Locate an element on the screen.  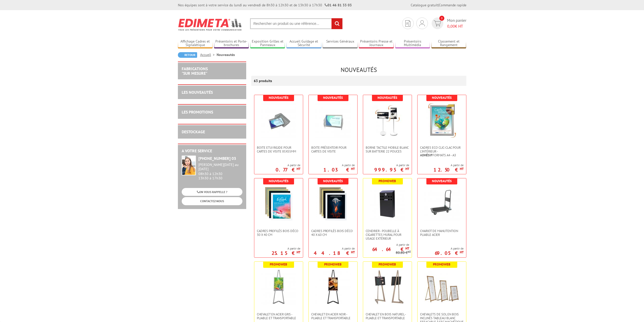
div: 08h30 à 12h30 13h30 à 17h30 is located at coordinates (220, 171).